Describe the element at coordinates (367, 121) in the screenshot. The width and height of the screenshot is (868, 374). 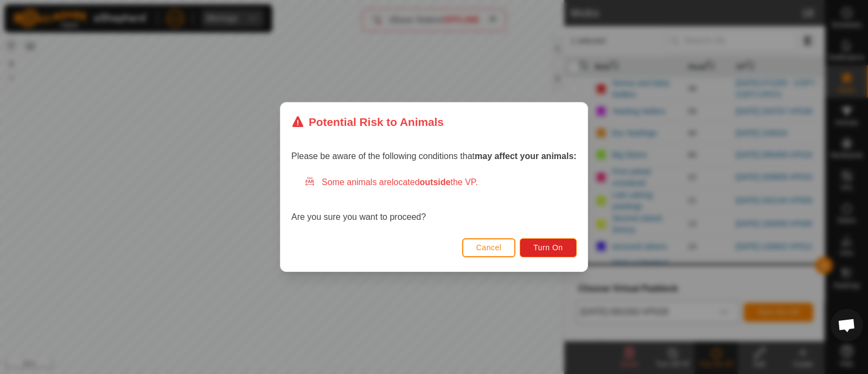
I see `div: Potential Risk to Animals` at that location.